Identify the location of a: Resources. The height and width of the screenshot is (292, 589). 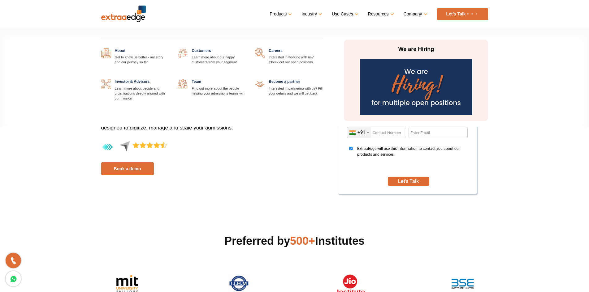
(380, 14).